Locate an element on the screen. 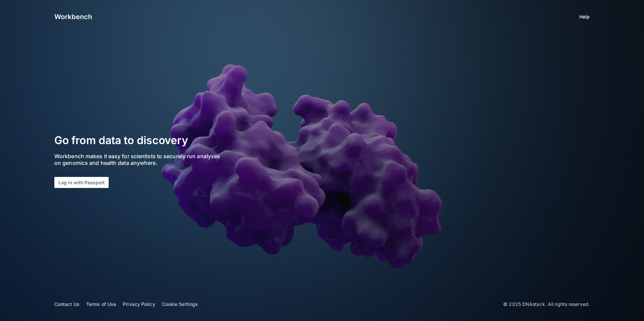  img: logo is located at coordinates (73, 17).